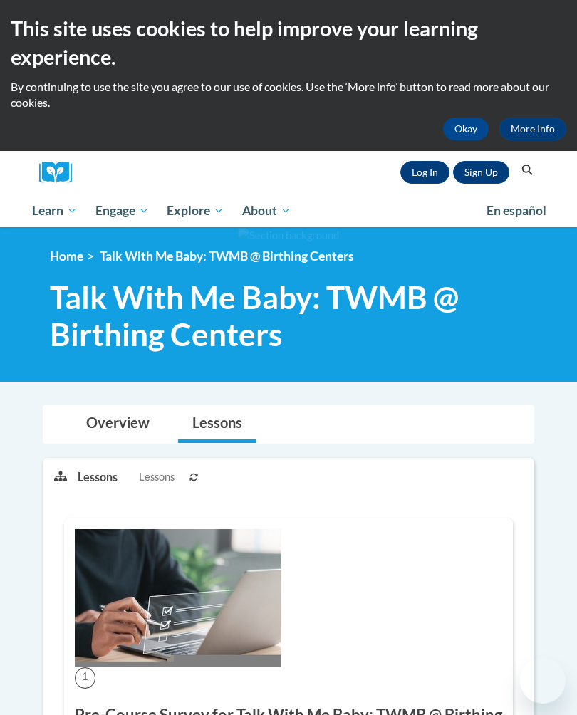 The width and height of the screenshot is (577, 715). I want to click on a: Register, so click(481, 172).